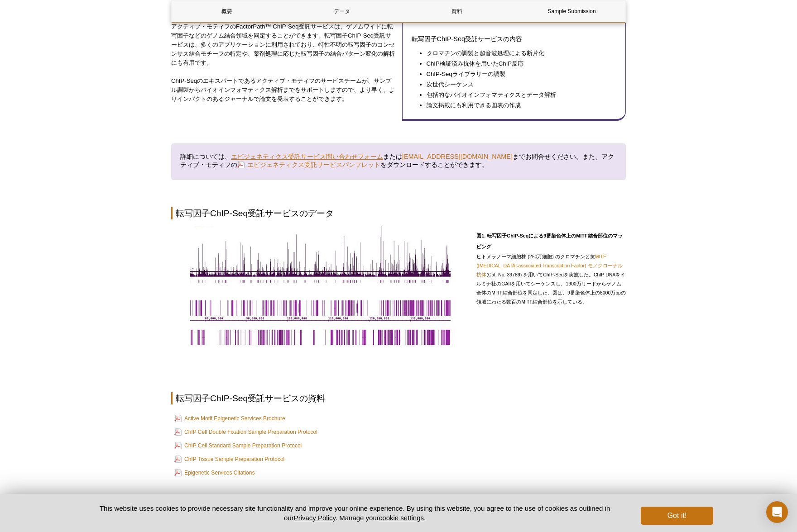 This screenshot has width=797, height=532. What do you see at coordinates (214, 473) in the screenshot?
I see `a: Epigenetic Services Citations` at bounding box center [214, 473].